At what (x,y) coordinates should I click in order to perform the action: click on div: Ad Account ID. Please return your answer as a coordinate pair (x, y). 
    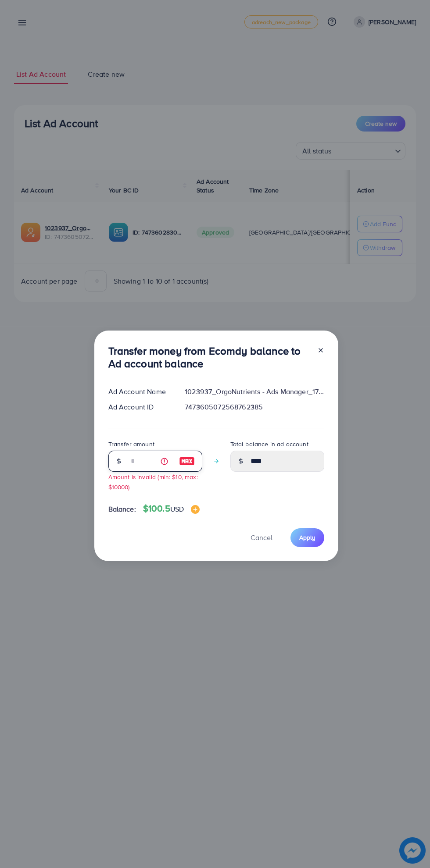
    Looking at the image, I should click on (140, 407).